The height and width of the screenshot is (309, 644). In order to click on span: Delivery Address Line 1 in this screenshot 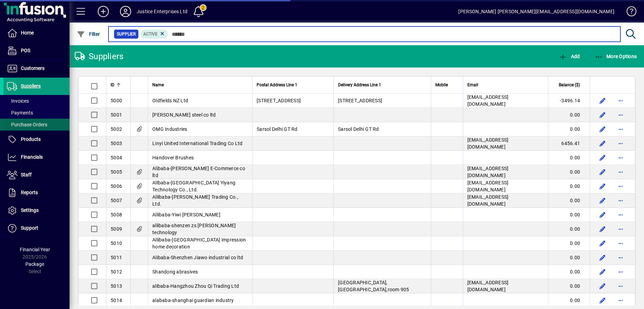, I will do `click(360, 85)`.